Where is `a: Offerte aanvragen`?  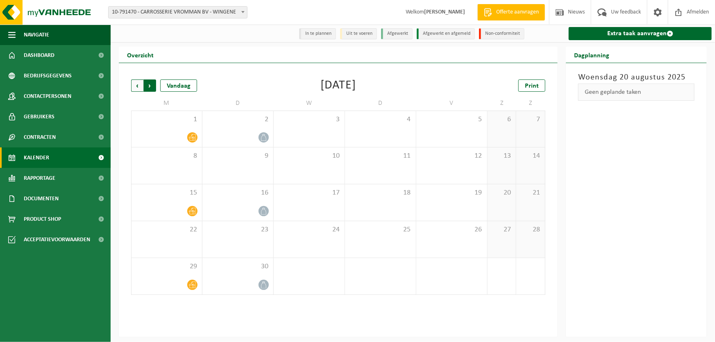
a: Offerte aanvragen is located at coordinates (511, 12).